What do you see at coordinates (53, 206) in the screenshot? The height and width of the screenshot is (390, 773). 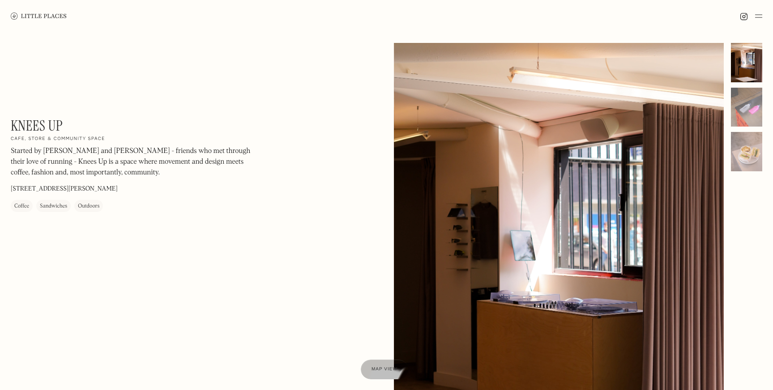 I see `div: Sandwiches` at bounding box center [53, 206].